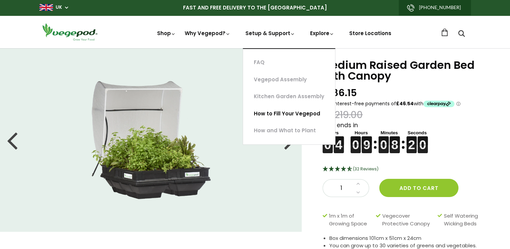 The width and height of the screenshot is (510, 249). What do you see at coordinates (340, 93) in the screenshot?
I see `span: £186.15` at bounding box center [340, 93].